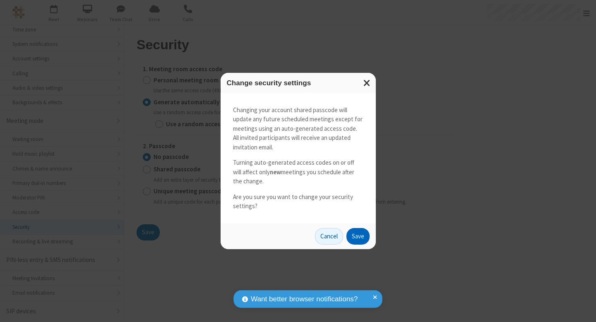 This screenshot has width=596, height=322. Describe the element at coordinates (367, 83) in the screenshot. I see `button: Close modal` at that location.